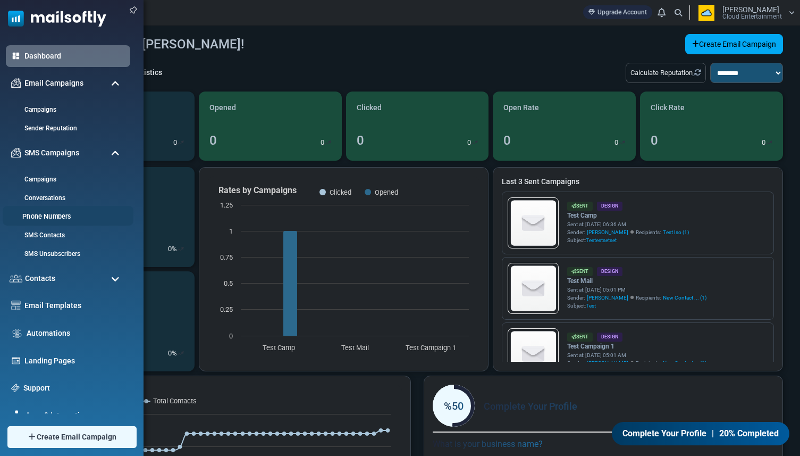 This screenshot has height=456, width=800. What do you see at coordinates (676, 232) in the screenshot?
I see `a: Test Iso (1)` at bounding box center [676, 232].